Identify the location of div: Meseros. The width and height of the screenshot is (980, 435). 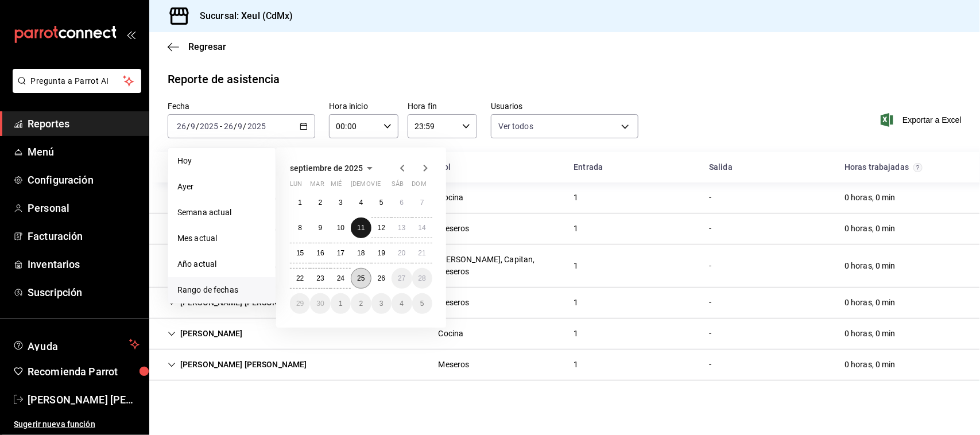
(454, 364).